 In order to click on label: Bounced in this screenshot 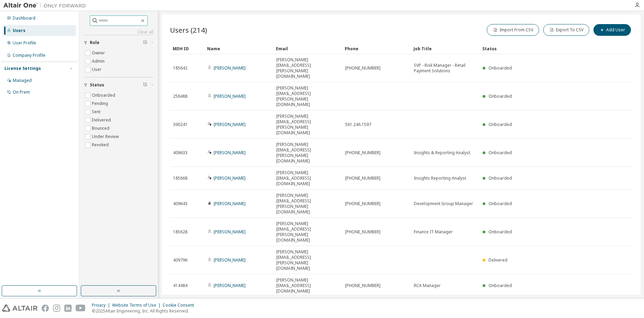, I will do `click(101, 128)`.